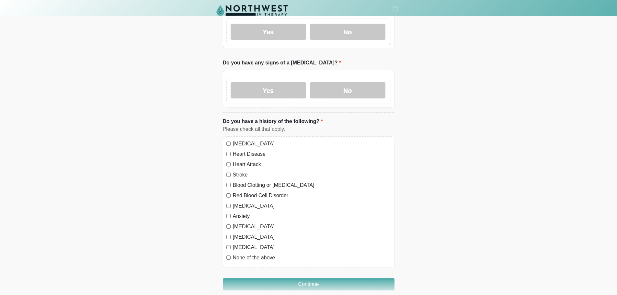  What do you see at coordinates (228, 175) in the screenshot?
I see `input: Stroke` at bounding box center [228, 175].